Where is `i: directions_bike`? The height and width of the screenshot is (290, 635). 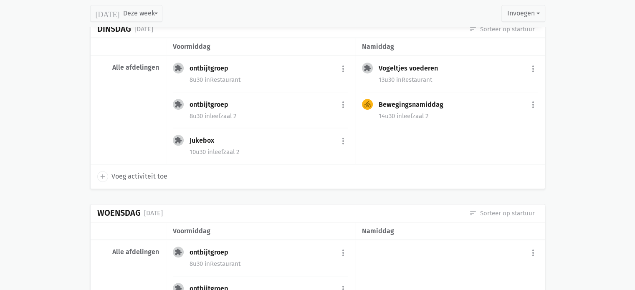 i: directions_bike is located at coordinates (367, 104).